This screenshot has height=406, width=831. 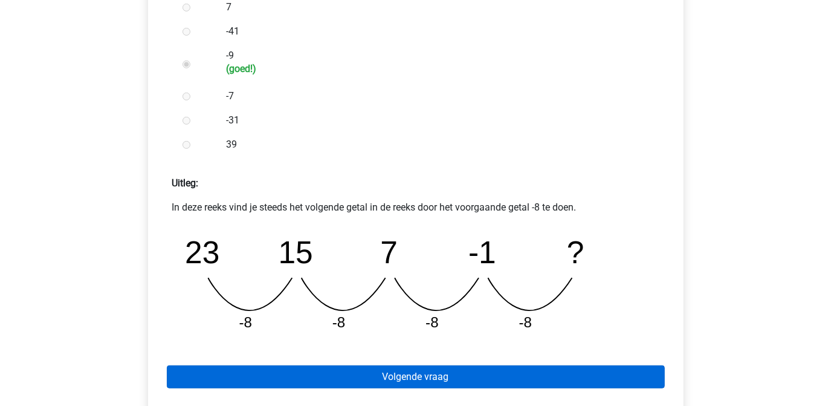 I want to click on label: -41, so click(x=435, y=31).